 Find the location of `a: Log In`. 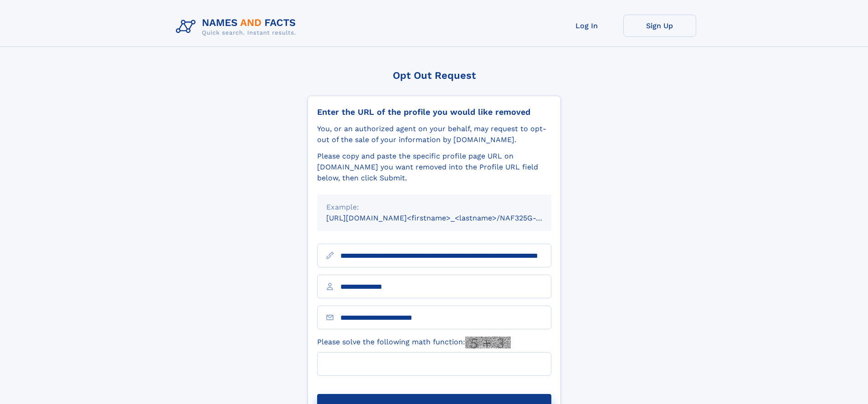

a: Log In is located at coordinates (587, 25).